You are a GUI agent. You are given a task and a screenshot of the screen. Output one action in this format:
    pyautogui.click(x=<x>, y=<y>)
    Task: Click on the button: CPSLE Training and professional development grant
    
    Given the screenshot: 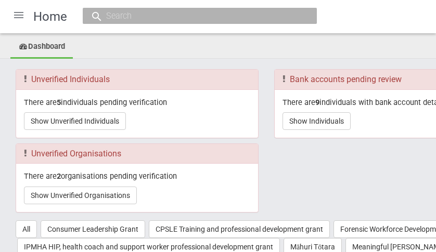 What is the action you would take?
    pyautogui.click(x=239, y=229)
    